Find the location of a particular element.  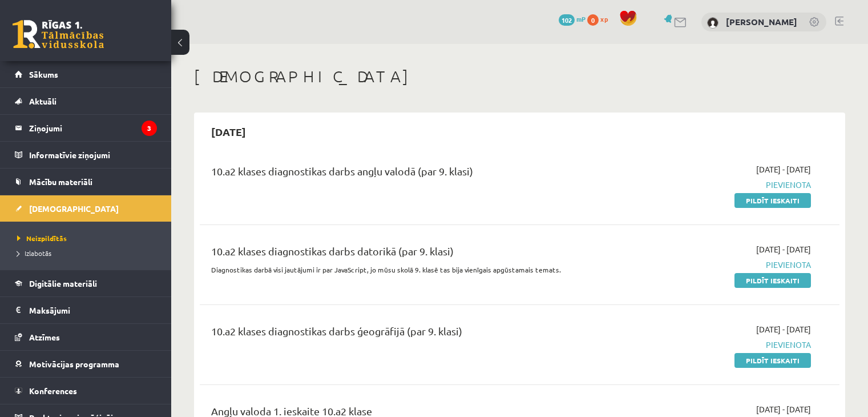

a: Ziņojumi3 is located at coordinates (85, 128).